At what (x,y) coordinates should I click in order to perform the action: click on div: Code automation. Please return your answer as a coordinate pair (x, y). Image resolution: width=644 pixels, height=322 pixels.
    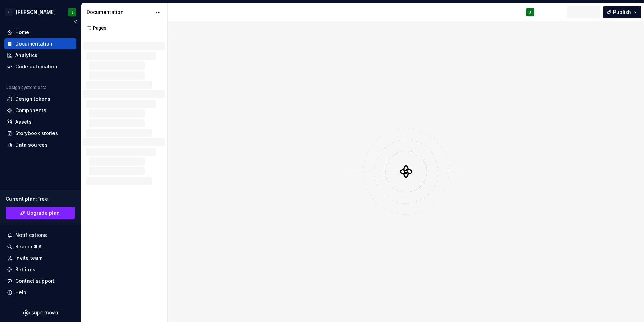
    Looking at the image, I should click on (36, 67).